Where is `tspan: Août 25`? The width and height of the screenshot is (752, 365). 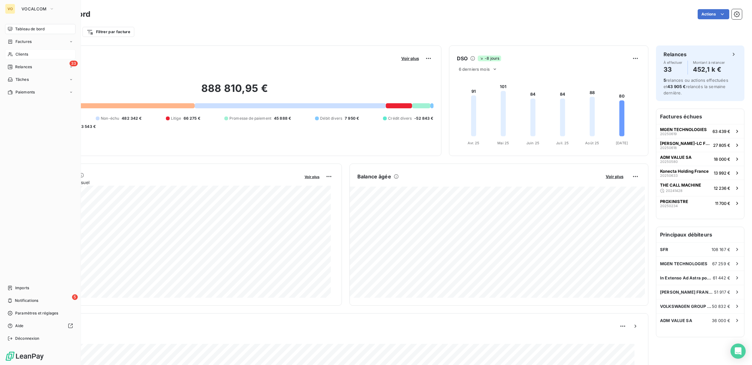
tspan: Août 25 is located at coordinates (592, 143).